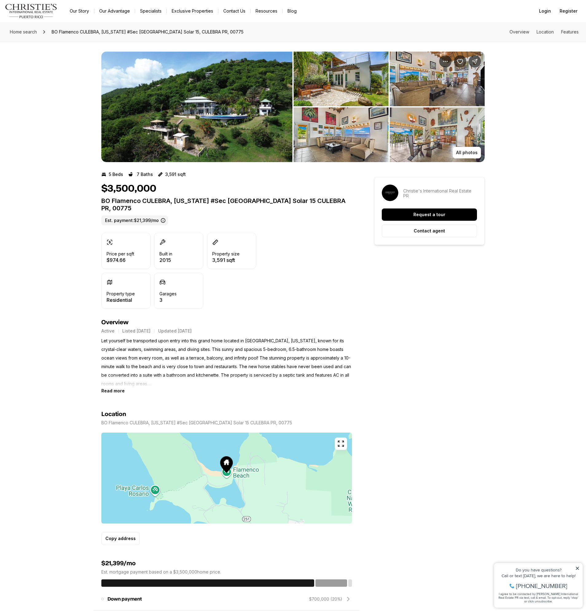 This screenshot has width=586, height=611. I want to click on button: Register, so click(569, 11).